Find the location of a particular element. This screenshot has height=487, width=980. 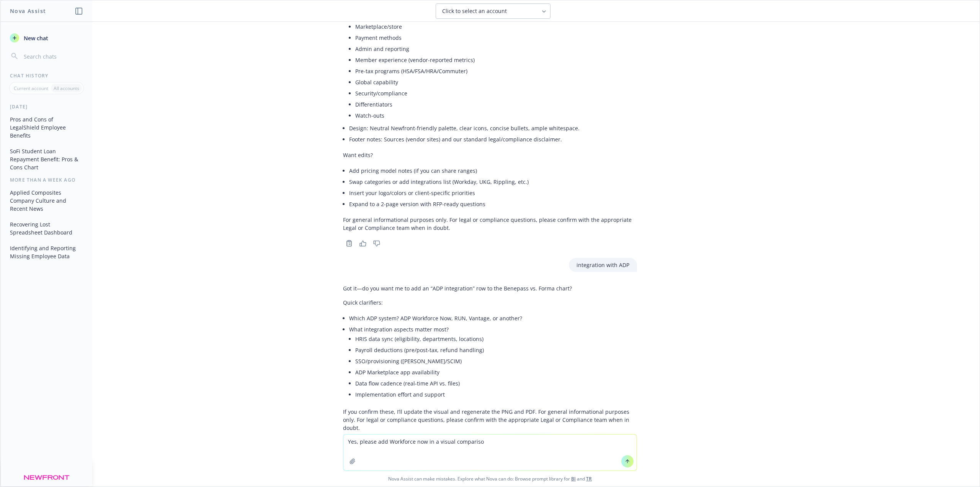

input: Search chats is located at coordinates (52, 56).